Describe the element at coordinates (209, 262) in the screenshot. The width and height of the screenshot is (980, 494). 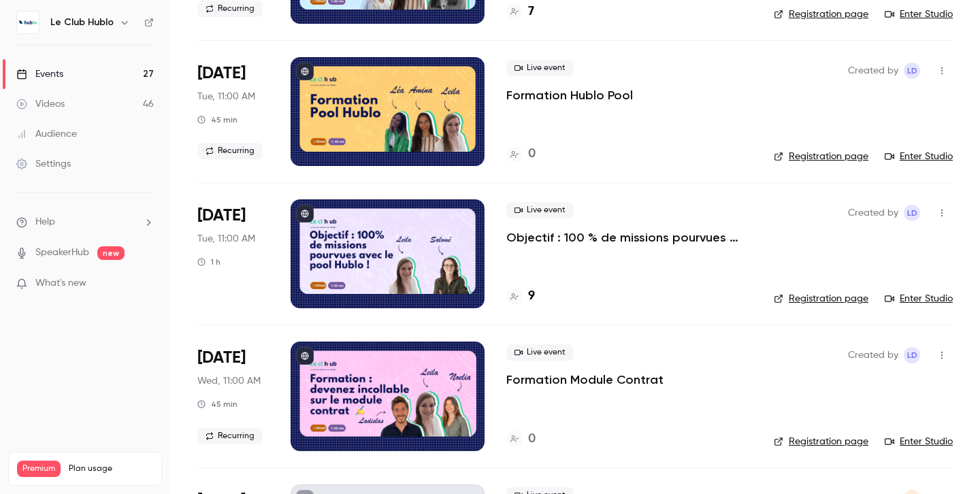
I see `div: 1 h` at that location.